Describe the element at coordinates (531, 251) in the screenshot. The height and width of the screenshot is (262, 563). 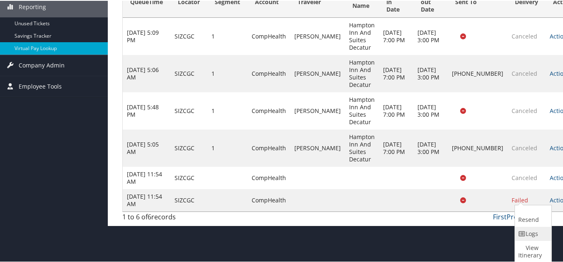
I see `a: View Itinerary` at that location.